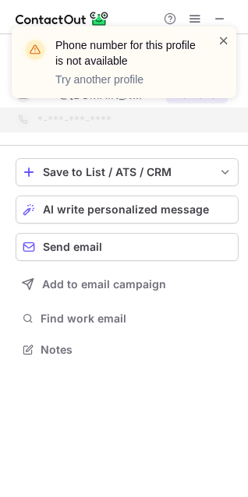 Image resolution: width=248 pixels, height=497 pixels. I want to click on span: Notes, so click(136, 350).